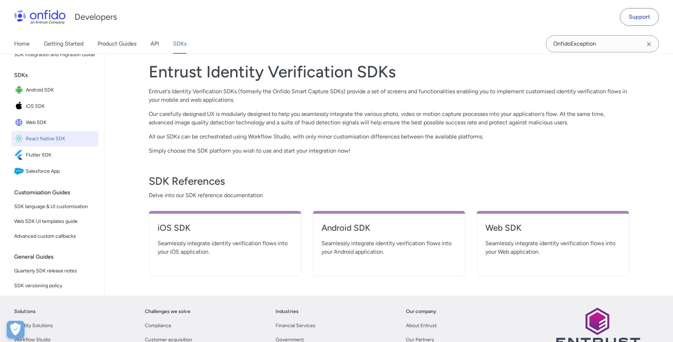 The image size is (673, 342). Describe the element at coordinates (55, 222) in the screenshot. I see `span: Web SDK UI templates guide` at that location.